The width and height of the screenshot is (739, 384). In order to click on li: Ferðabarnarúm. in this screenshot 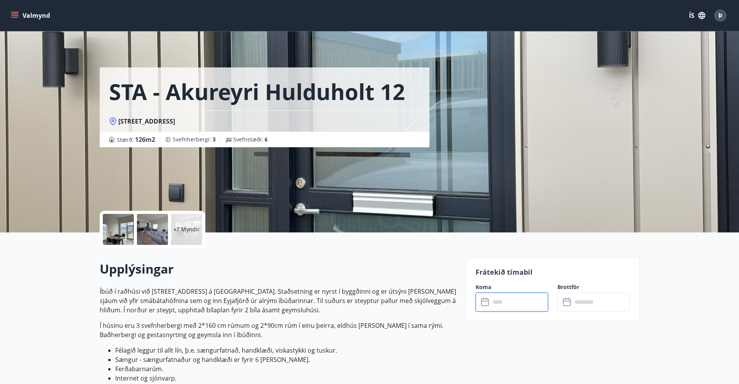, I will do `click(286, 369)`.